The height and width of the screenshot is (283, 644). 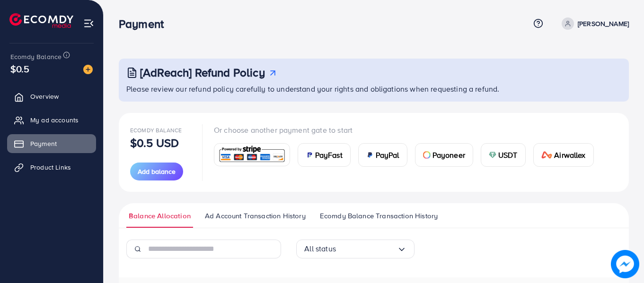 I want to click on p: Or choose another payment gate to start, so click(x=407, y=130).